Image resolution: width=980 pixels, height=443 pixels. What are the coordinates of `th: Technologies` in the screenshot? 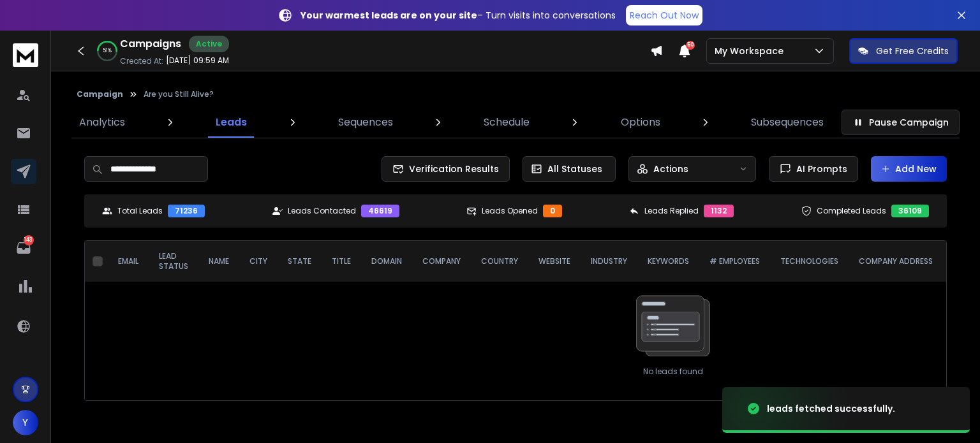 It's located at (809, 261).